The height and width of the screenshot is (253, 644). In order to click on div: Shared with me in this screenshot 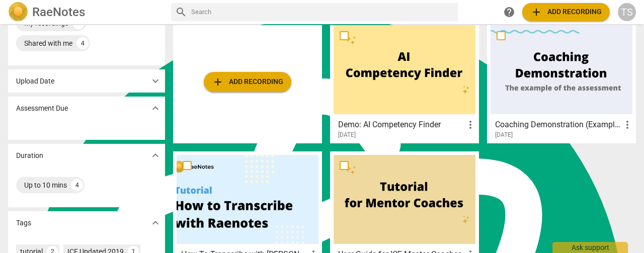, I will do `click(48, 44)`.